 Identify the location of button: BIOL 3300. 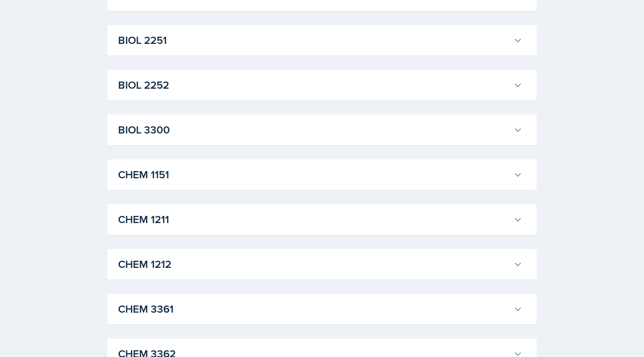
(320, 130).